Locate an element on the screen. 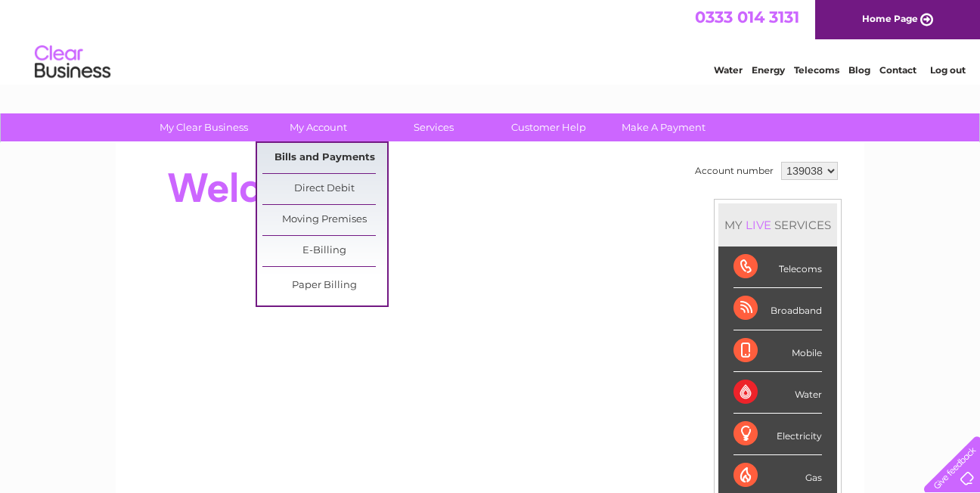  a: Water is located at coordinates (728, 70).